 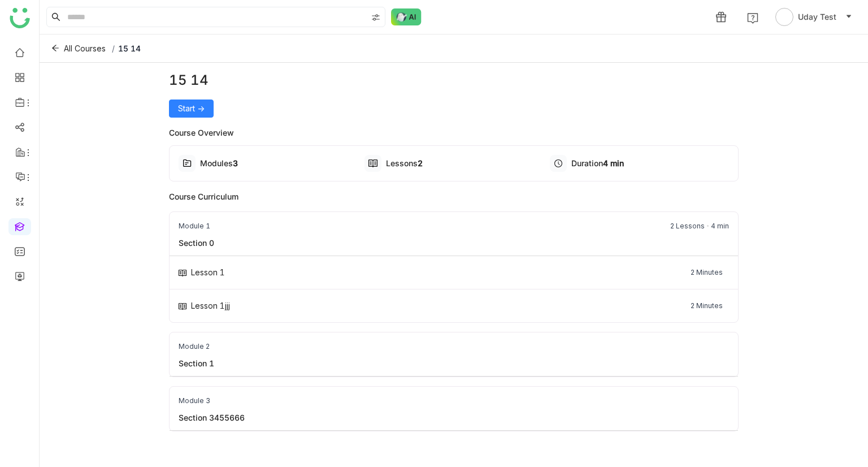 What do you see at coordinates (613, 163) in the screenshot?
I see `span: 4 min` at bounding box center [613, 163].